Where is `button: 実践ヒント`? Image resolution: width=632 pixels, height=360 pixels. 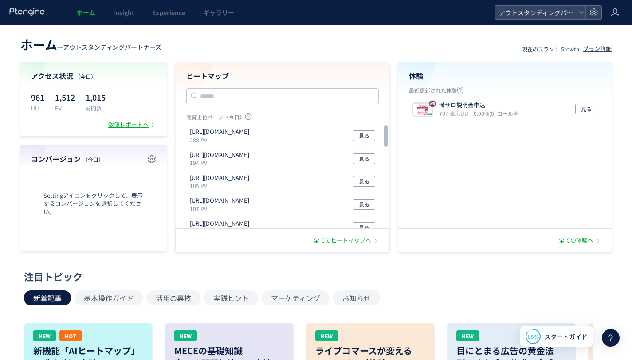
button: 実践ヒント is located at coordinates (231, 298).